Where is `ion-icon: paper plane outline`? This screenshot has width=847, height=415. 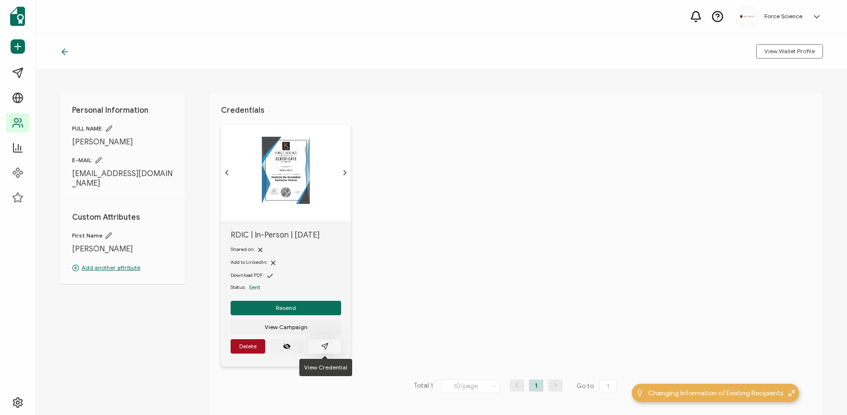 ion-icon: paper plane outline is located at coordinates (325, 347).